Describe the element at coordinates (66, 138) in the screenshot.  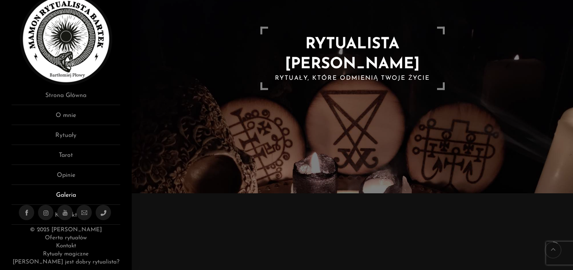
I see `a: Rytuały` at that location.